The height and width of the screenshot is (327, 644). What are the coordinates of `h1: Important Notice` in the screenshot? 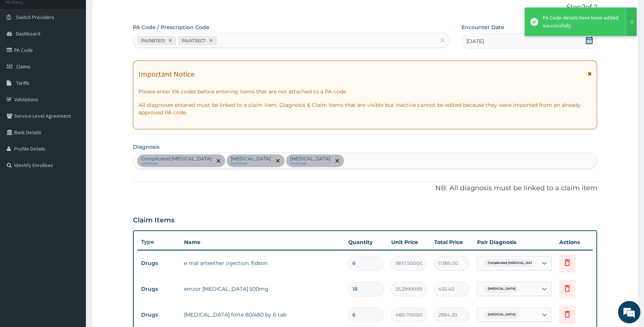 It's located at (166, 74).